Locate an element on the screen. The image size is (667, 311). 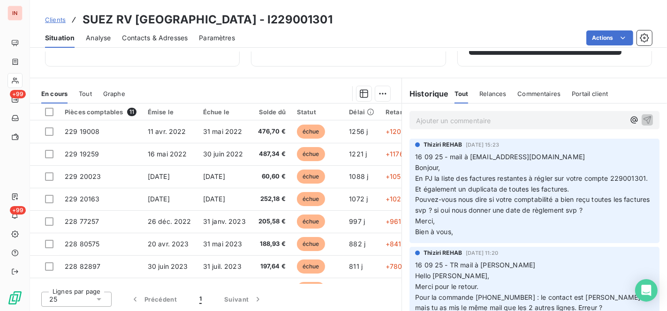
span: 882 j is located at coordinates (357, 244).